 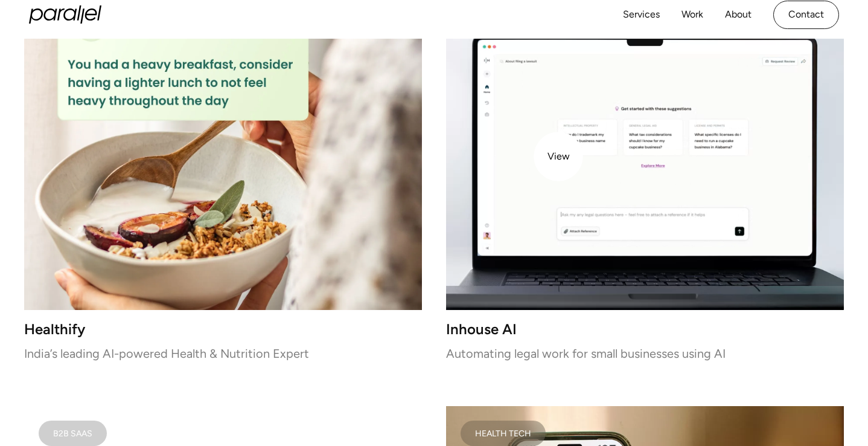 I want to click on a: Work, so click(x=693, y=15).